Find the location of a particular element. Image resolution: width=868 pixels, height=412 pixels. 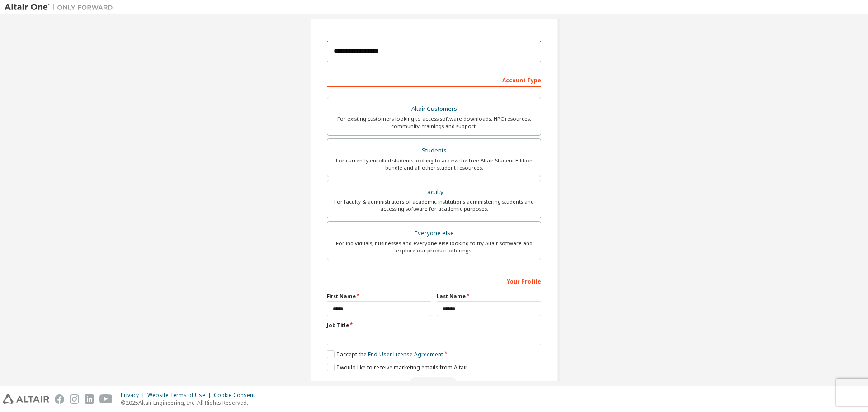

div: Faculty is located at coordinates (434, 192).